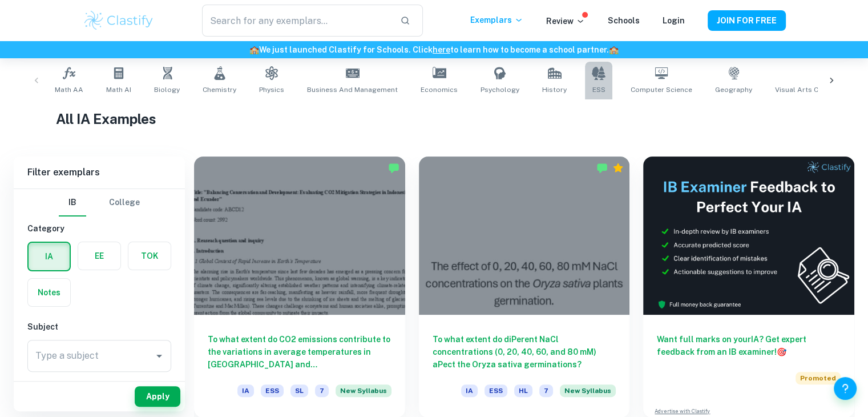 This screenshot has height=417, width=868. I want to click on span: Business and Management, so click(352, 89).